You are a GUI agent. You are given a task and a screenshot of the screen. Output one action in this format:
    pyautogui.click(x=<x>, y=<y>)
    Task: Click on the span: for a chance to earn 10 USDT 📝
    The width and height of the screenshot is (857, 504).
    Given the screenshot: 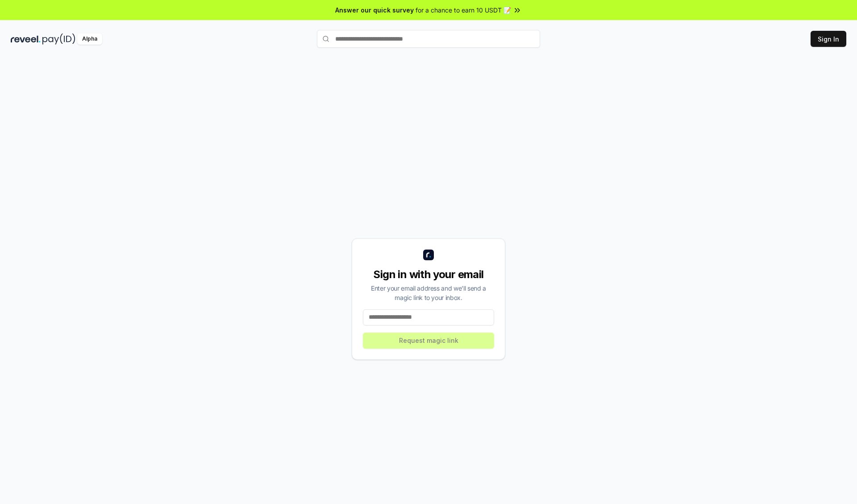 What is the action you would take?
    pyautogui.click(x=464, y=10)
    